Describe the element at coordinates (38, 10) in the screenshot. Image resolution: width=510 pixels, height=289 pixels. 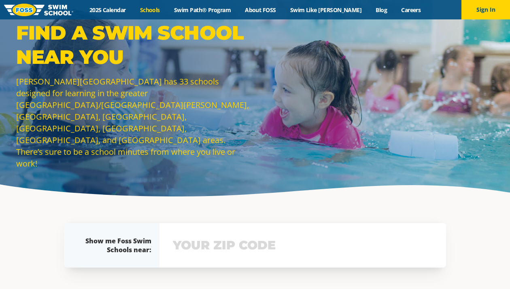
I see `img: FOSS Swim School Logo` at that location.